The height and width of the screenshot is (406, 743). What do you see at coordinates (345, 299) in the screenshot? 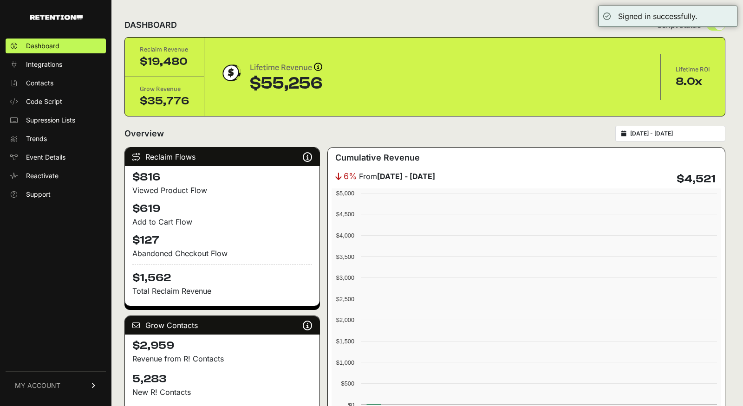
I see `text: $2,500` at bounding box center [345, 299].